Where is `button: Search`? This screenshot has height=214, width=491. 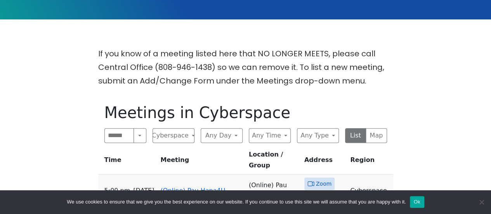
button: Search is located at coordinates (140, 136).